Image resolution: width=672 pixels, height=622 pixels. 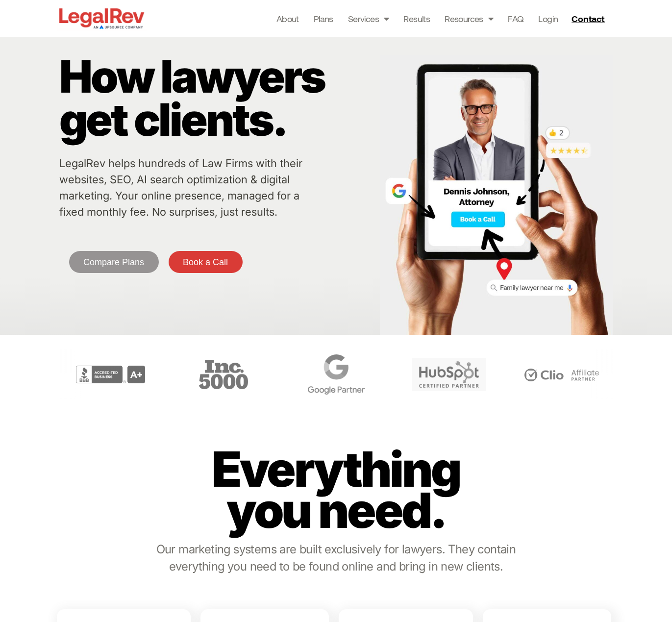 I want to click on p: Our marketing systems are built exclusively for lawyers. They contain everything you need to be f..., so click(x=336, y=558).